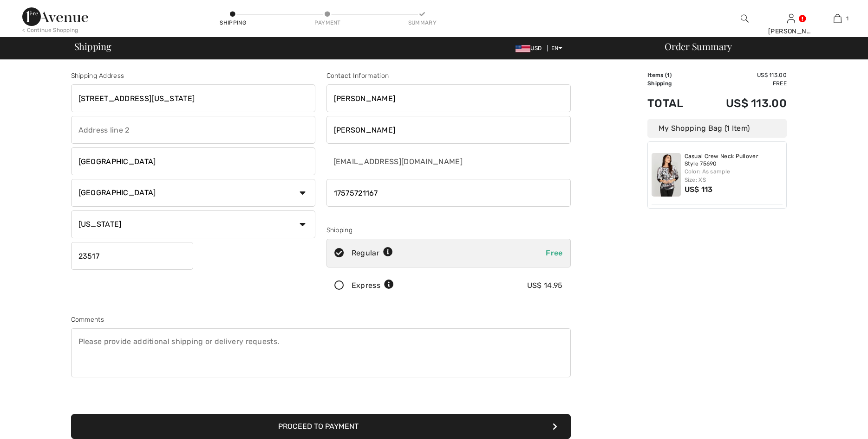  What do you see at coordinates (674, 75) in the screenshot?
I see `td: Items ( )` at bounding box center [674, 75].